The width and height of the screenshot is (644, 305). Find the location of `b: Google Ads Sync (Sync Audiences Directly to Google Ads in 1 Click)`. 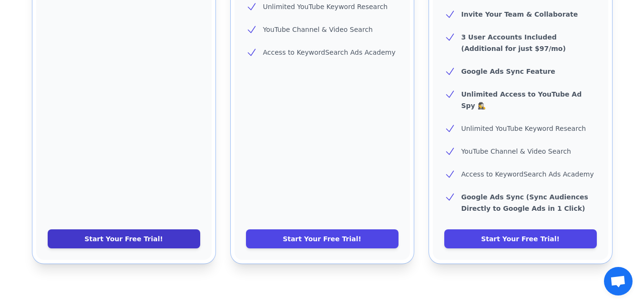

b: Google Ads Sync (Sync Audiences Directly to Google Ads in 1 Click) is located at coordinates (525, 203).